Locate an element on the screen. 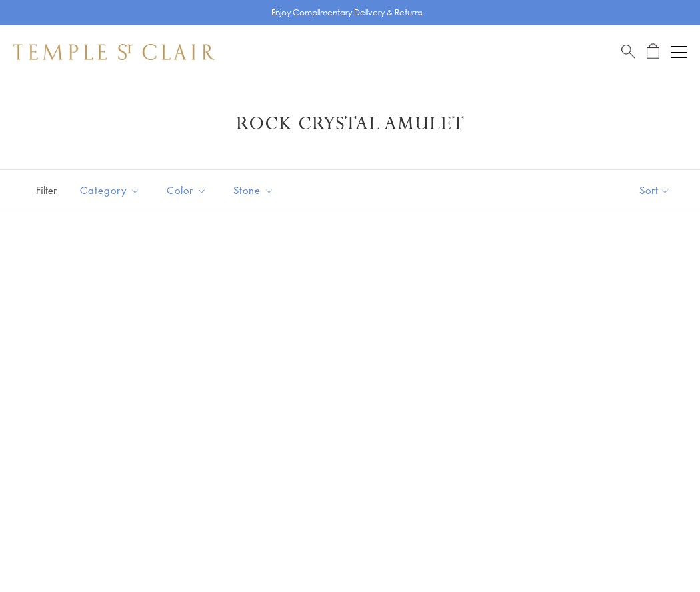  button: Stone is located at coordinates (253, 190).